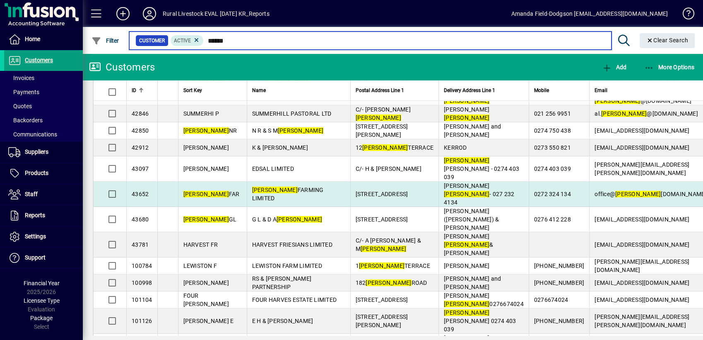 The height and width of the screenshot is (340, 703). Describe the element at coordinates (553, 194) in the screenshot. I see `span: 0272 324 134` at that location.